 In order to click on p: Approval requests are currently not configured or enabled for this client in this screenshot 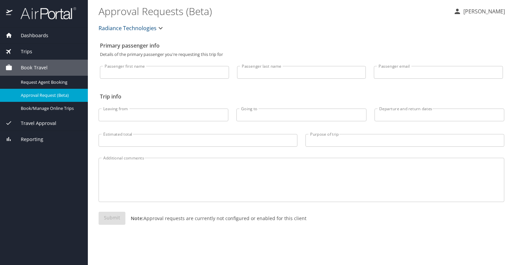, I will do `click(216, 218)`.